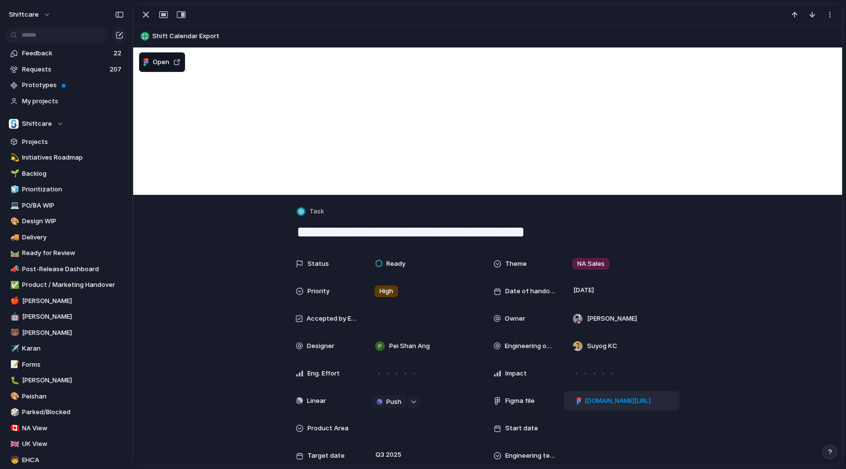  Describe the element at coordinates (66, 460) in the screenshot. I see `a: 🧒EHCA` at that location.